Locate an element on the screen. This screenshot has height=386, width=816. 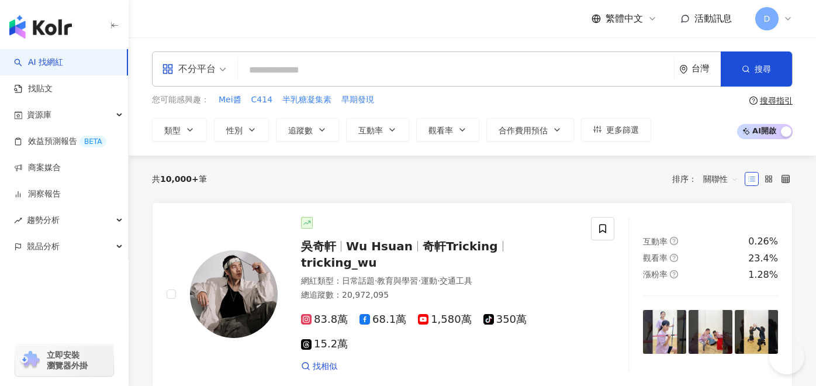
a: 效益預測報告BETA is located at coordinates (60, 141).